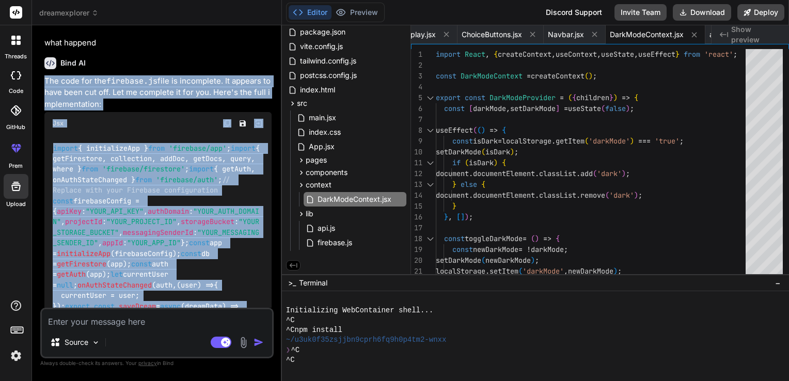 Image resolution: width=789 pixels, height=381 pixels. What do you see at coordinates (290, 320) in the screenshot?
I see `span: ^C` at bounding box center [290, 320].